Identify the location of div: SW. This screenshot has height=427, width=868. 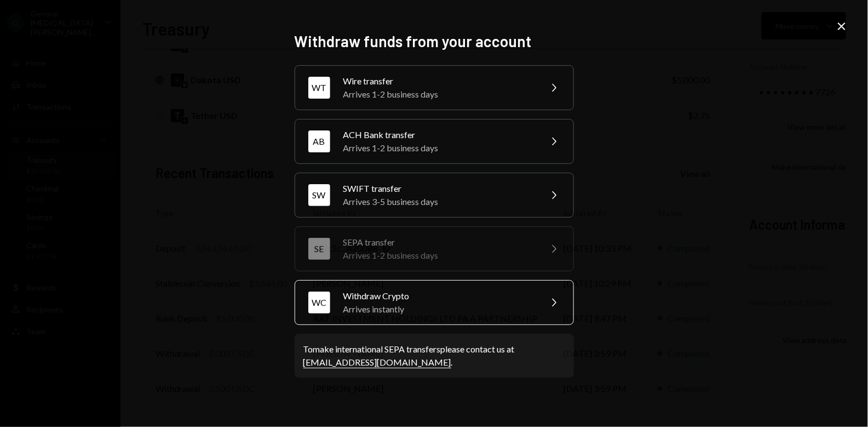
(320, 195).